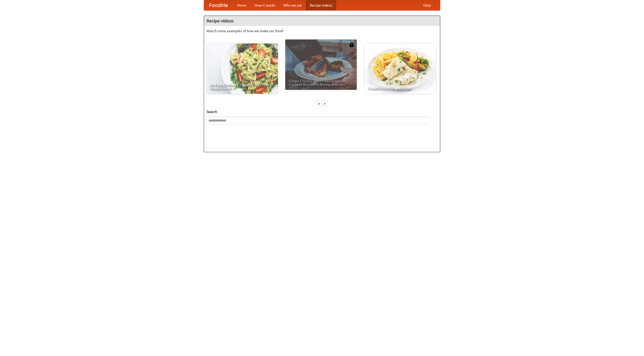 The height and width of the screenshot is (356, 644). I want to click on a: FoodMe, so click(218, 5).